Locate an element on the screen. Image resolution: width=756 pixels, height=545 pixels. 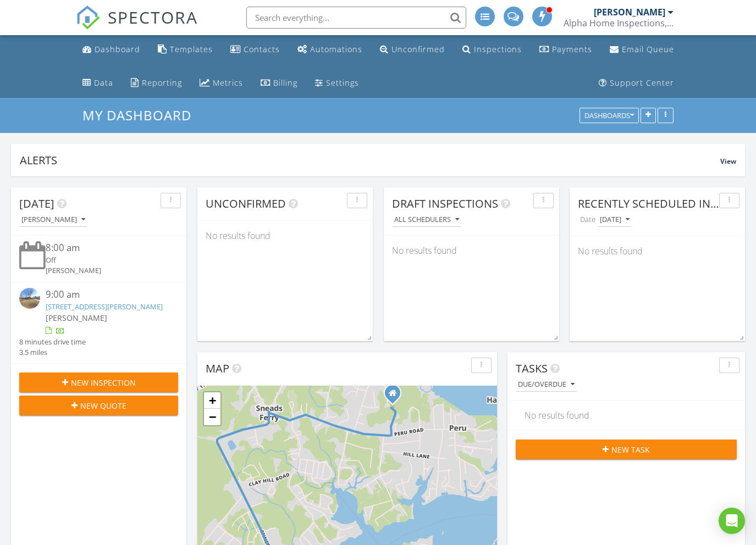
div: Alerts is located at coordinates (370, 160).